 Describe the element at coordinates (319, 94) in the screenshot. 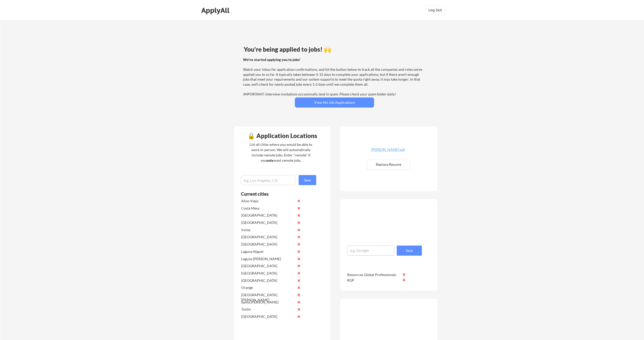

I see `em: IMPORTANT: Interview invitations occasionally land in spam. Please check your spam folder daily!` at that location.